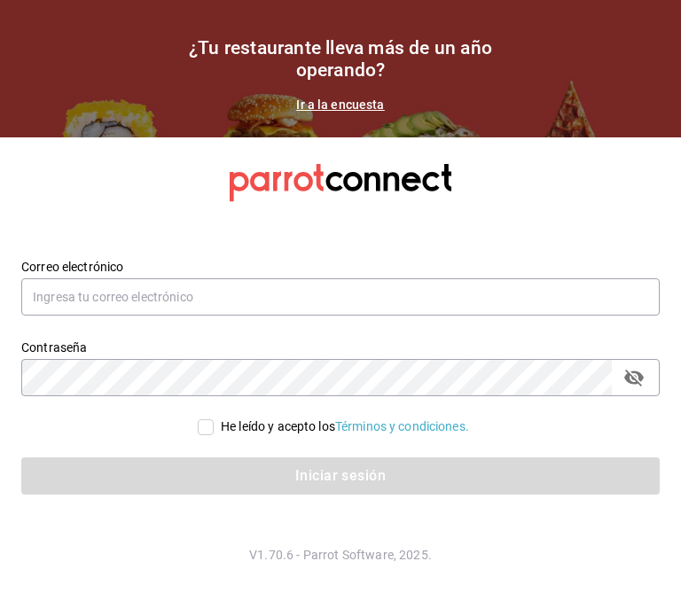 This screenshot has width=681, height=616. Describe the element at coordinates (634, 378) in the screenshot. I see `button: passwordField` at that location.